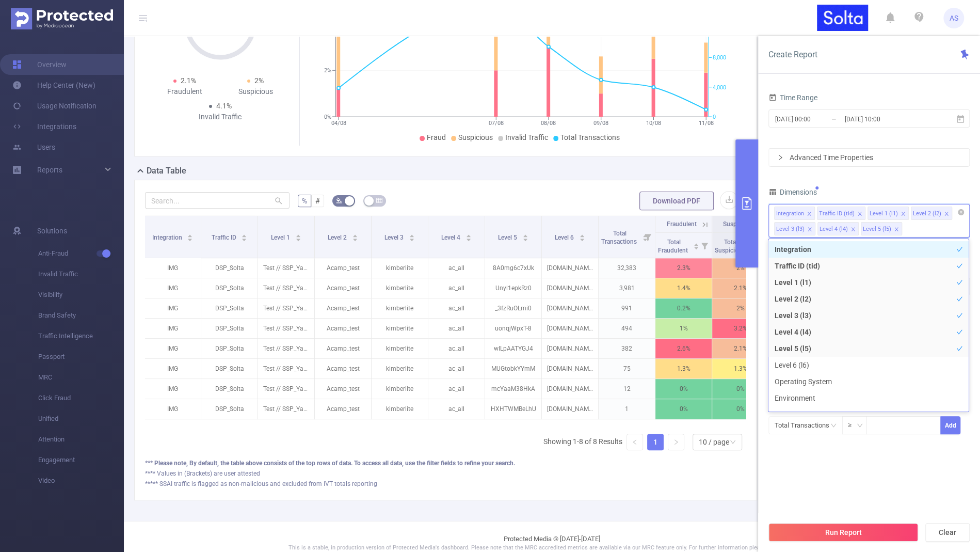 The image size is (980, 552). What do you see at coordinates (868, 299) in the screenshot?
I see `li: Level 2 (l2)` at bounding box center [868, 299].